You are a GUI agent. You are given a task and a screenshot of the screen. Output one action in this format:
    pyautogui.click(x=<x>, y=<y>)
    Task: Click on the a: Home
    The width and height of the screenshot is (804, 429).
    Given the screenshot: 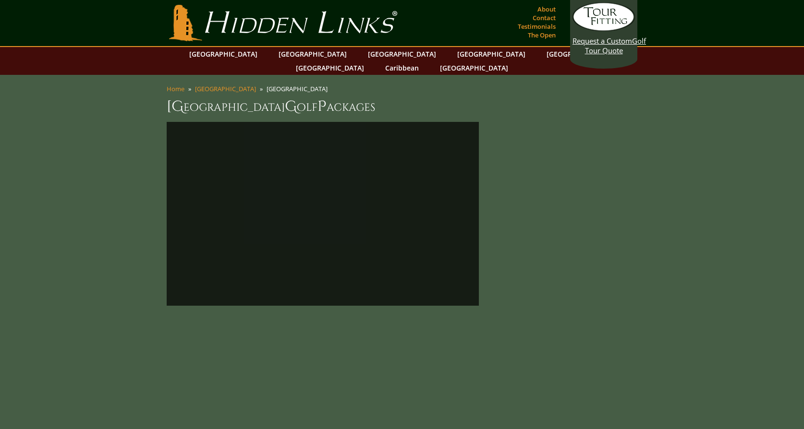 What is the action you would take?
    pyautogui.click(x=175, y=89)
    